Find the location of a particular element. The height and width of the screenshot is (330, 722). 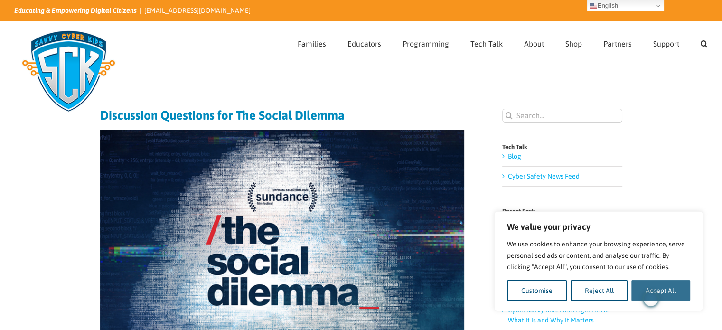

span: Shop is located at coordinates (573, 44).